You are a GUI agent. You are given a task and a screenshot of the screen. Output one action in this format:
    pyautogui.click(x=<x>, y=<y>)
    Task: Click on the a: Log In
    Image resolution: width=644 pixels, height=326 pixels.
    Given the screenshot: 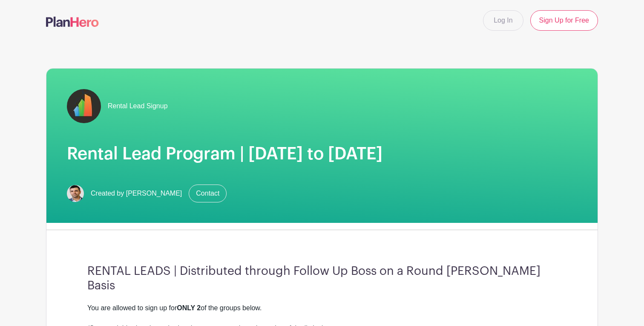 What is the action you would take?
    pyautogui.click(x=503, y=20)
    